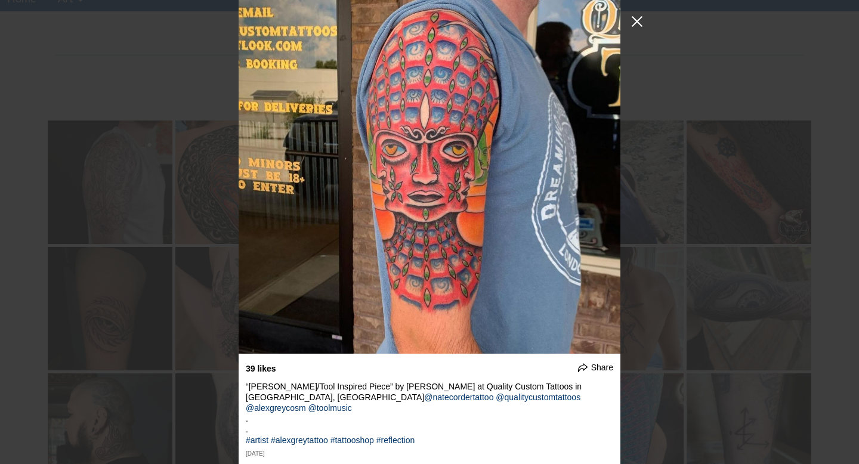 This screenshot has width=859, height=464. What do you see at coordinates (276, 408) in the screenshot?
I see `a: @alexgreycosm` at bounding box center [276, 408].